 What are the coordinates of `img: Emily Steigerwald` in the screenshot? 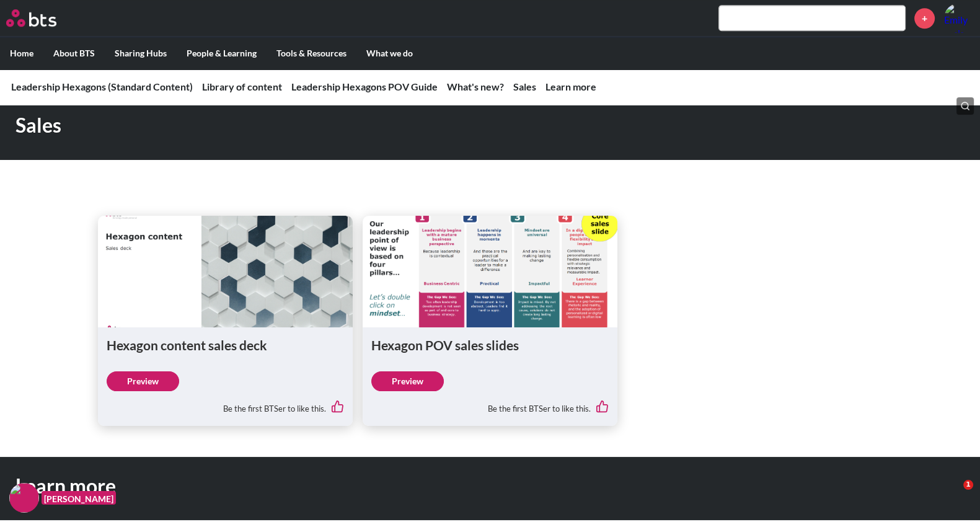 It's located at (959, 18).